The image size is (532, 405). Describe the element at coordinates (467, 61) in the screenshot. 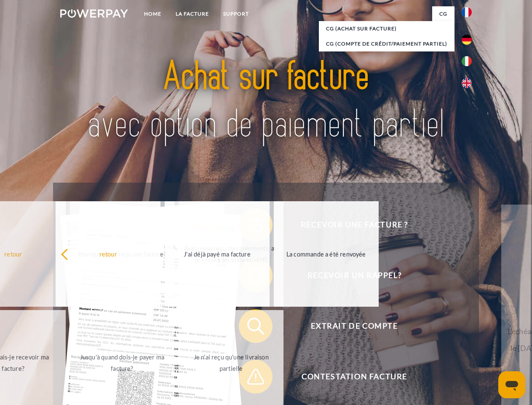

I see `img: it` at that location.